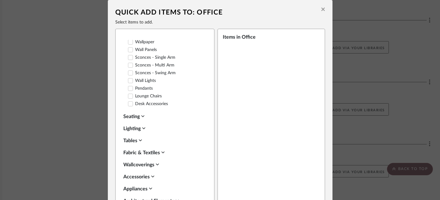 The image size is (440, 200). Describe the element at coordinates (163, 177) in the screenshot. I see `div: Accessories` at that location.